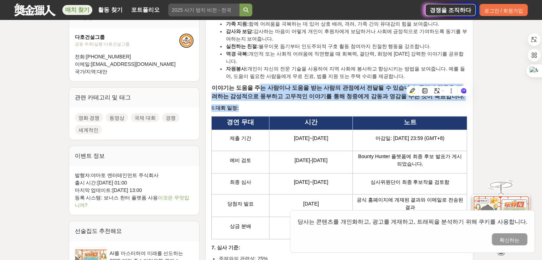 The width and height of the screenshot is (542, 260). What do you see at coordinates (241, 204) in the screenshot?
I see `font: 당첨자 발표` at bounding box center [241, 204].